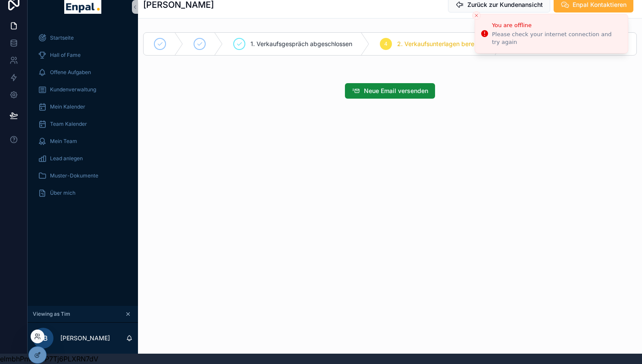 Image resolution: width=642 pixels, height=364 pixels. I want to click on span: Zurück zur Kundenansicht, so click(505, 5).